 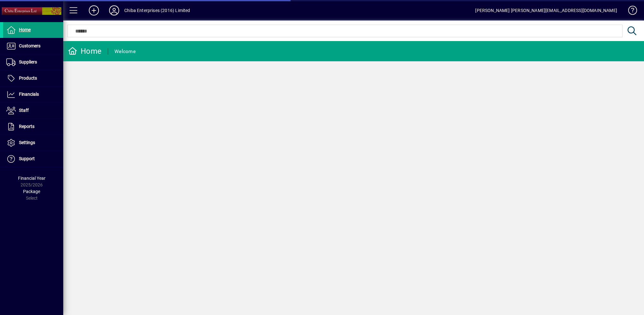 What do you see at coordinates (630, 12) in the screenshot?
I see `a: Knowledge Base` at bounding box center [630, 12].